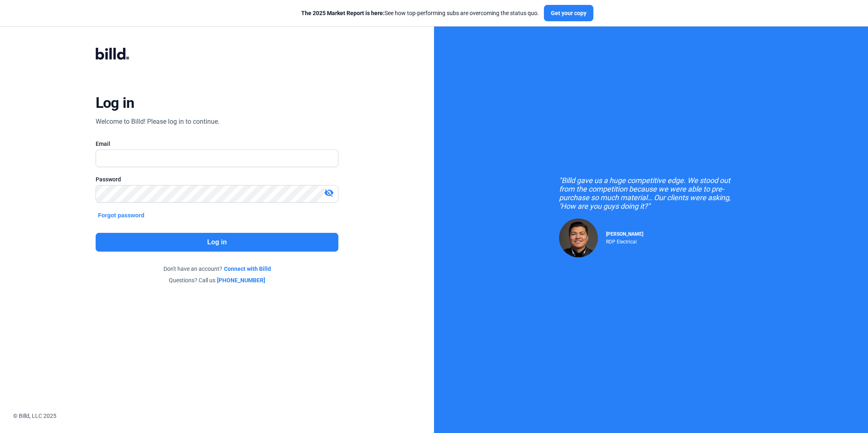 Image resolution: width=868 pixels, height=433 pixels. I want to click on span: The 2025 Market Report is here:, so click(343, 13).